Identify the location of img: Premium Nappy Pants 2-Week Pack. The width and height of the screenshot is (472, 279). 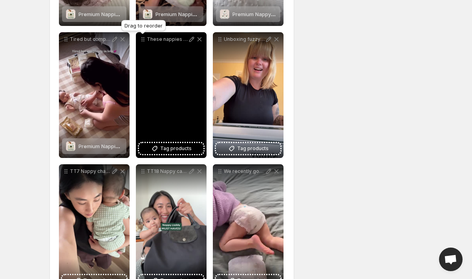
(225, 14).